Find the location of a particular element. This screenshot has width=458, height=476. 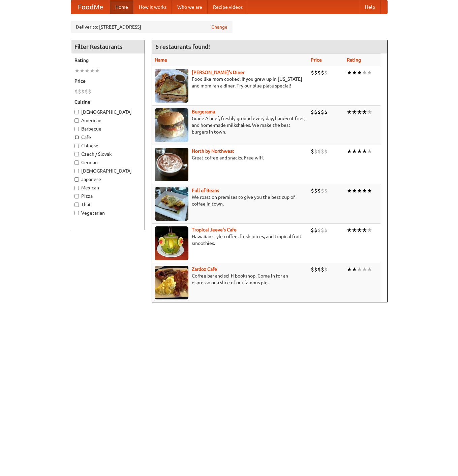

h5: Cuisine is located at coordinates (108, 102).